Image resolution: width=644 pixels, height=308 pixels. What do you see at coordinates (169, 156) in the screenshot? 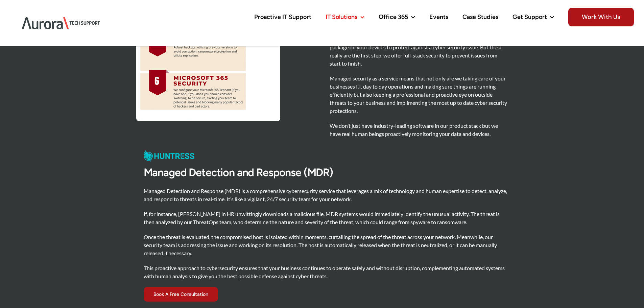
I see `img: Huntress Logo – Wide Teal` at bounding box center [169, 156].